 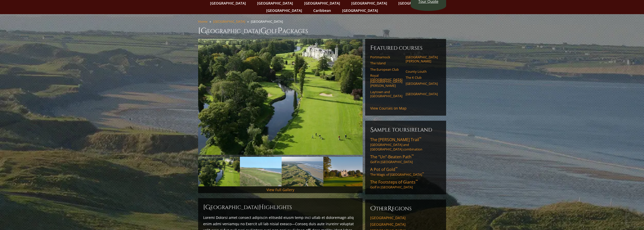 What do you see at coordinates (373, 209) in the screenshot?
I see `span: O` at bounding box center [373, 209].